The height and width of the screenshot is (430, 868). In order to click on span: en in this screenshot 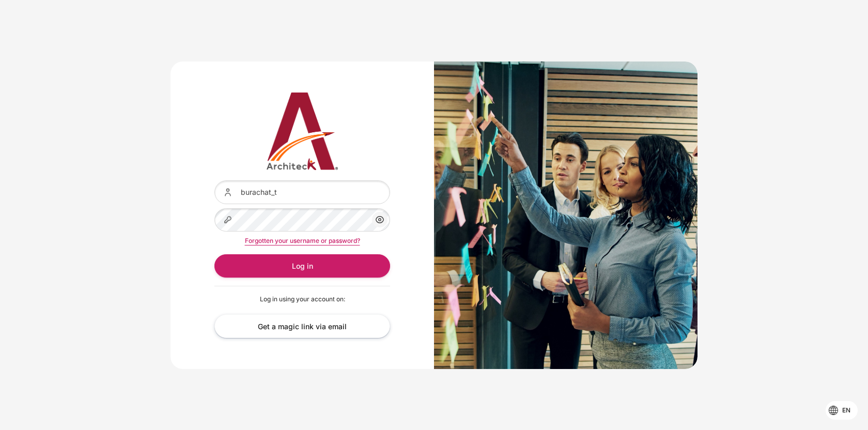, I will do `click(846, 410)`.